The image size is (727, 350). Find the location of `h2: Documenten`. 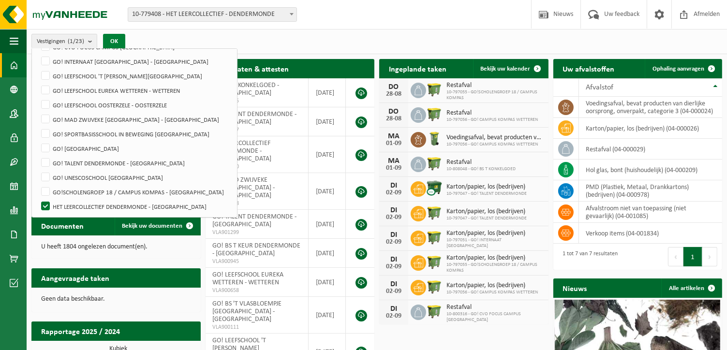

h2: Documenten is located at coordinates (62, 226).